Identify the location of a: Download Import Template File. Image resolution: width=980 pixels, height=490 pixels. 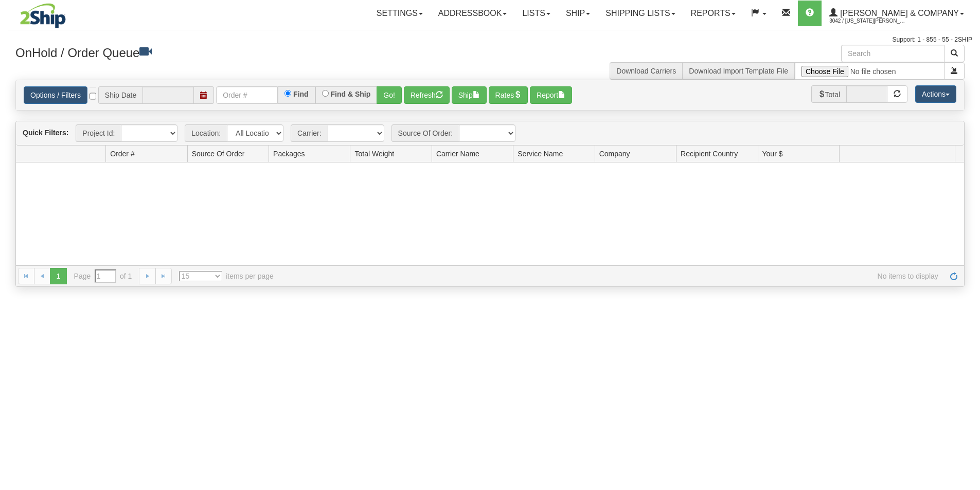
(738, 71).